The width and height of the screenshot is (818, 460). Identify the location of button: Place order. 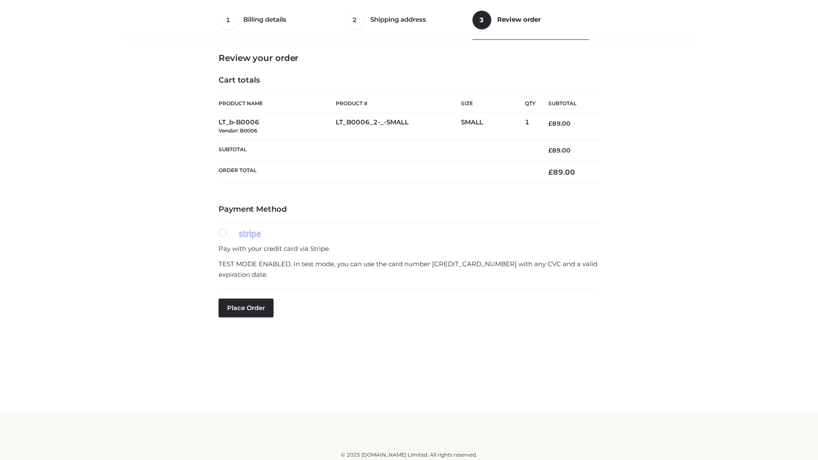
(246, 308).